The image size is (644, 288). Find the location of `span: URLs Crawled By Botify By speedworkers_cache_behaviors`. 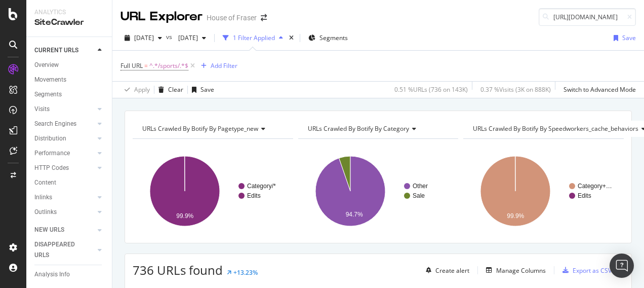

span: URLs Crawled By Botify By speedworkers_cache_behaviors is located at coordinates (556, 128).